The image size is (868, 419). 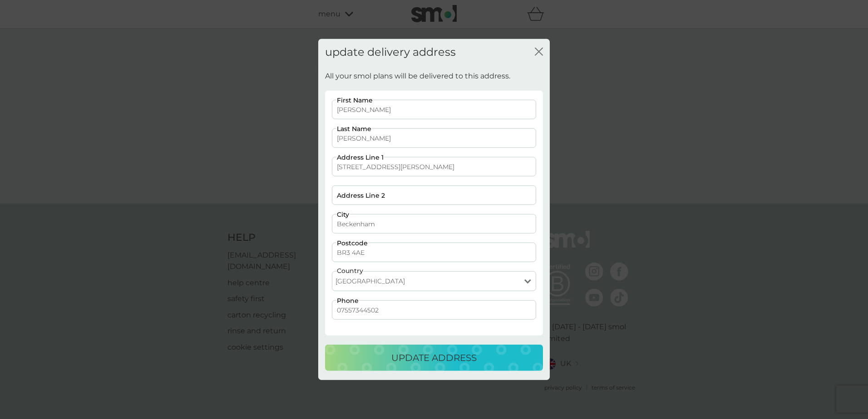 I want to click on button: close, so click(x=539, y=52).